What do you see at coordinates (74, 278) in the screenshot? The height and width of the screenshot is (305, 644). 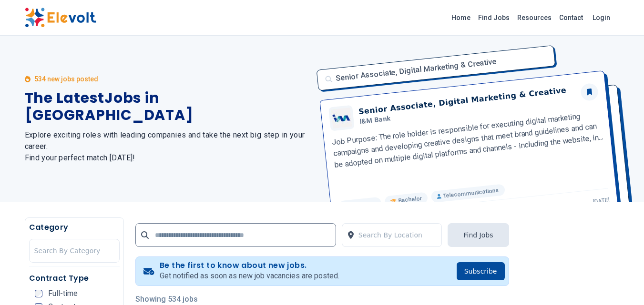 I see `h5: Contract Type` at bounding box center [74, 278].